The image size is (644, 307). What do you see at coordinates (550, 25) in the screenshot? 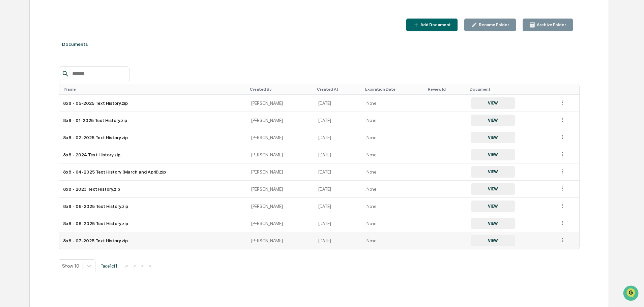
I see `div: Archive Folder` at bounding box center [550, 25].